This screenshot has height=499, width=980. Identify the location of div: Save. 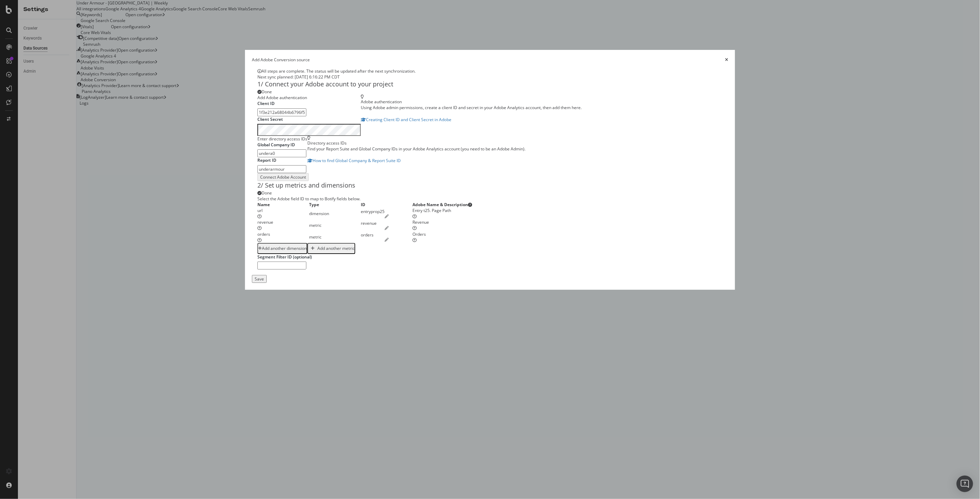
(259, 279).